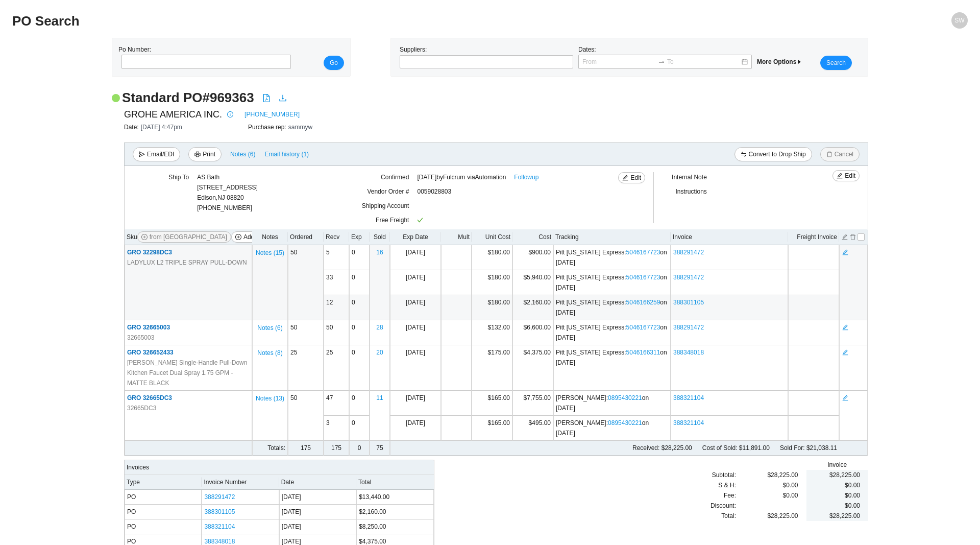 This screenshot has height=545, width=980. I want to click on span: Total:, so click(728, 516).